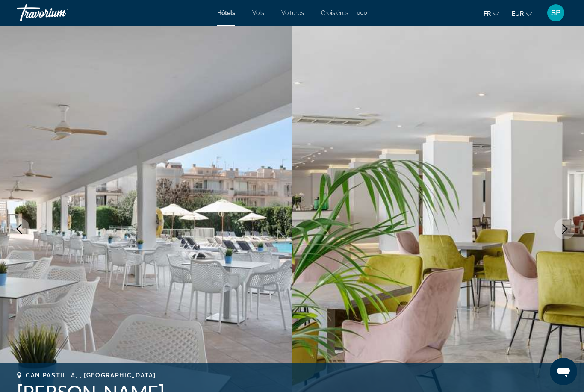 This screenshot has width=584, height=392. Describe the element at coordinates (556, 13) in the screenshot. I see `button: User Menu` at that location.